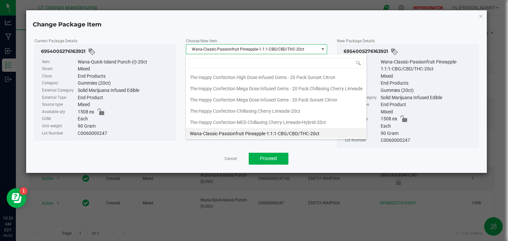  Describe the element at coordinates (269, 159) in the screenshot. I see `button: Proceed` at that location.